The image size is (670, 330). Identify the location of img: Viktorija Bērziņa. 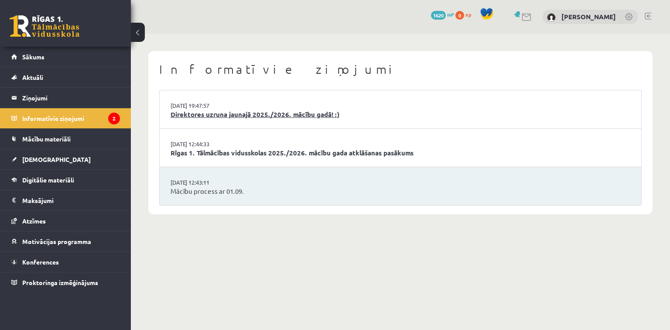
(551, 17).